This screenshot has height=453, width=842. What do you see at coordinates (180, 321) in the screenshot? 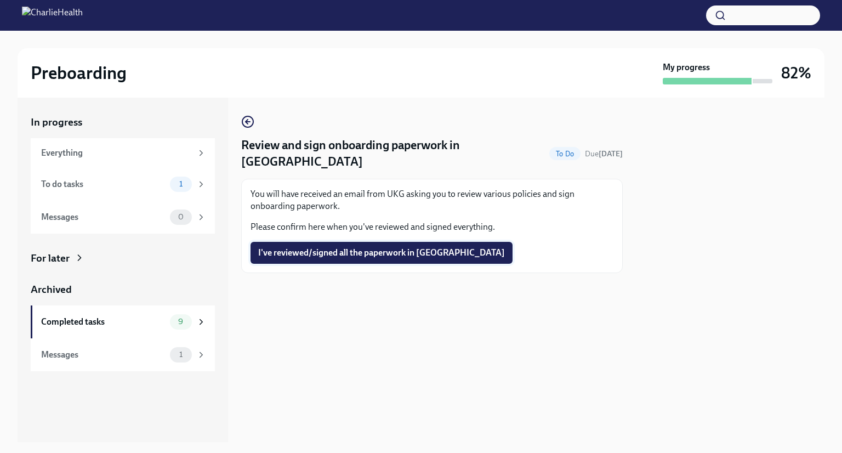
I see `span: 9` at bounding box center [180, 321].